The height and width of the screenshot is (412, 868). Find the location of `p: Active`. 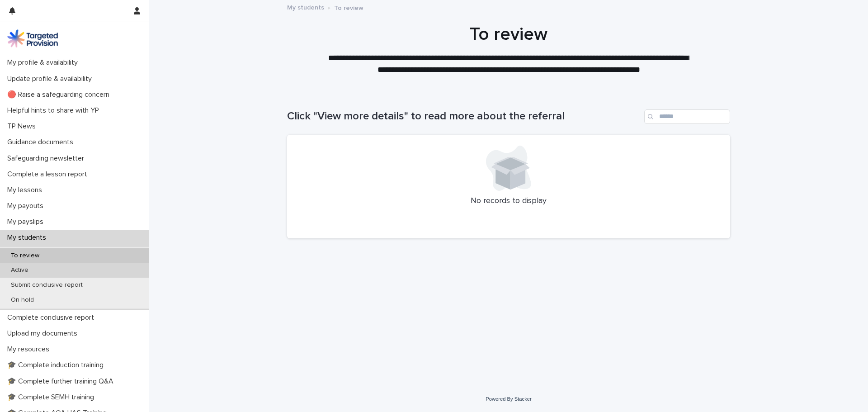

p: Active is located at coordinates (20, 270).